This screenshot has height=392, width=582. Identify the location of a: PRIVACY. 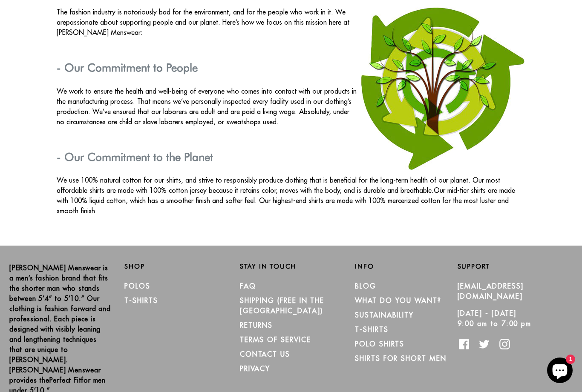
(255, 369).